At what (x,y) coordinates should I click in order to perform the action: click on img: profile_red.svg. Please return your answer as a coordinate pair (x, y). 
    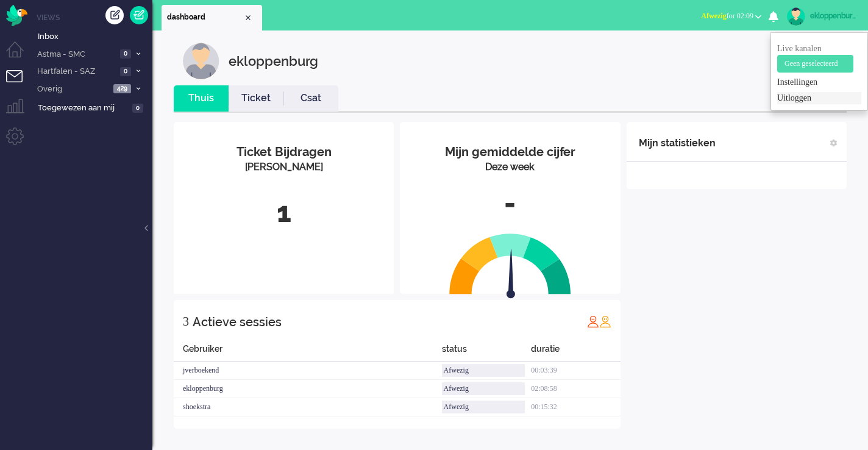
    Looking at the image, I should click on (594, 321).